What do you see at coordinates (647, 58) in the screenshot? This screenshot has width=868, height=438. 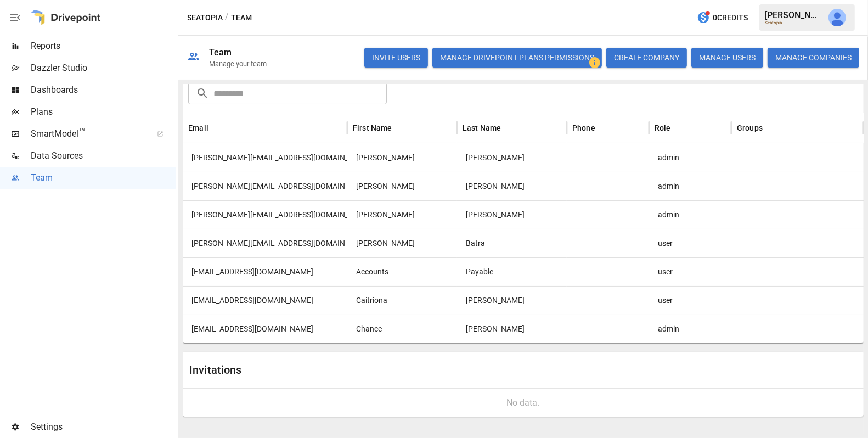 I see `button: CREATE COMPANY` at bounding box center [647, 58].